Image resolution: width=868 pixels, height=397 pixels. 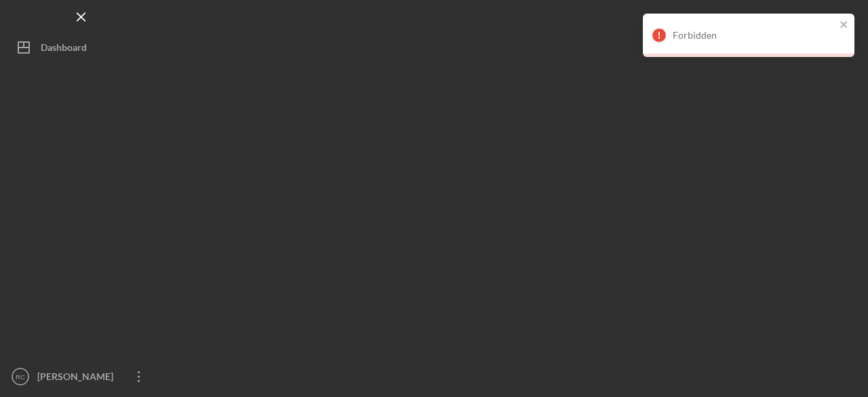 What do you see at coordinates (81, 47) in the screenshot?
I see `a: Dashboard` at bounding box center [81, 47].